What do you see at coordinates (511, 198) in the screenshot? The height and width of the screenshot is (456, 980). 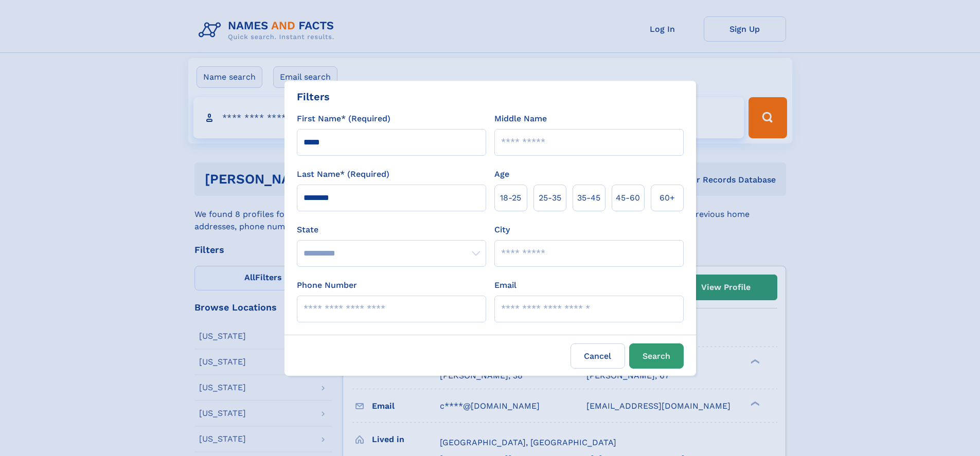 I see `span: 18‑25` at bounding box center [511, 198].